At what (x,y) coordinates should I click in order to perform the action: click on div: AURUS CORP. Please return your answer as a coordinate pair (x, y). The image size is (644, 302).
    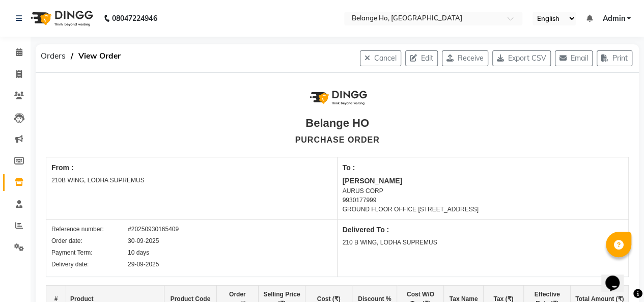
    Looking at the image, I should click on (483, 191).